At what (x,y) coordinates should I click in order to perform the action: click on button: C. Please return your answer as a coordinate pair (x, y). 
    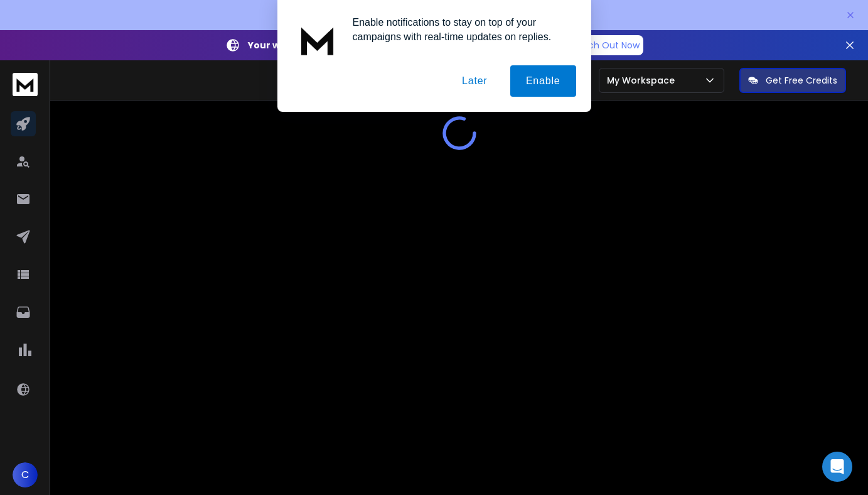
    Looking at the image, I should click on (25, 475).